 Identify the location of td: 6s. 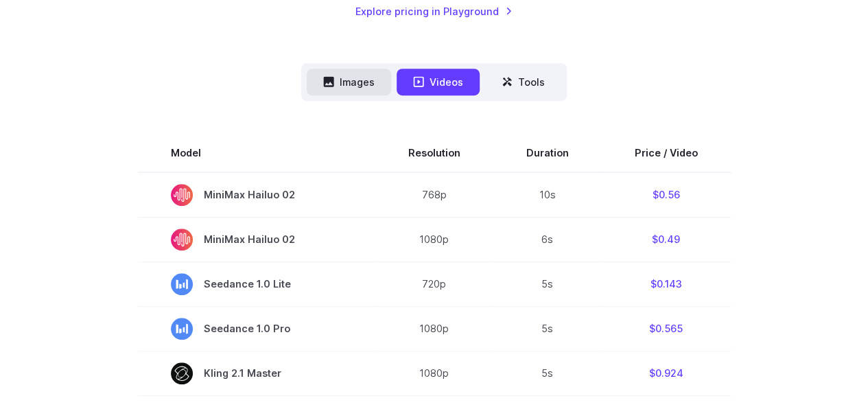
(547, 239).